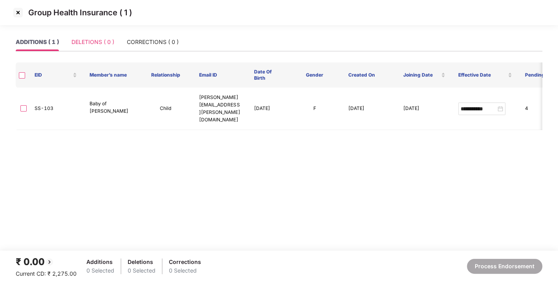 This screenshot has width=558, height=282. I want to click on th: Joining Date, so click(424, 75).